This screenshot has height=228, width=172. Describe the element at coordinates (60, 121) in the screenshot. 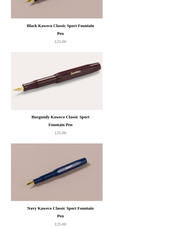

I see `div: Burgundy Kaweco Classic Sport Fountain Pen` at that location.